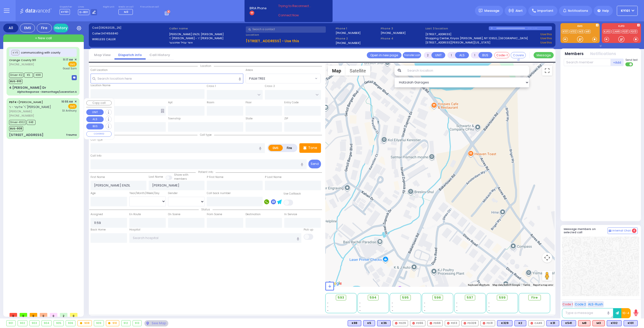 This screenshot has height=328, width=644. I want to click on span: 10:55 AM, so click(67, 102).